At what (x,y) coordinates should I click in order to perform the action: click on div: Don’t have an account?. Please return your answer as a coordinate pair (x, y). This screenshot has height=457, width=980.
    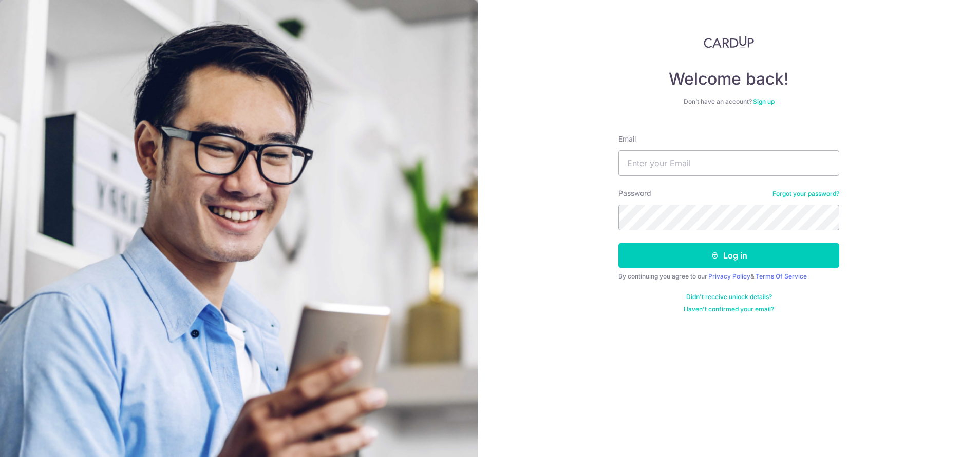
    Looking at the image, I should click on (729, 101).